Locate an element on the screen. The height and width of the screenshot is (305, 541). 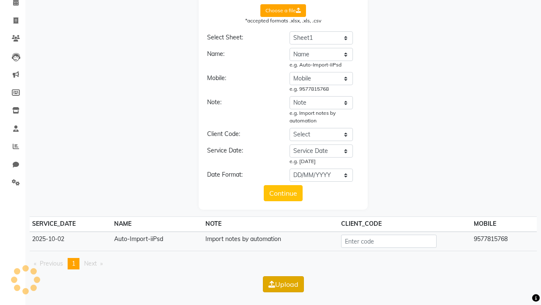
div: e.g. Auto-Import-iiPsd is located at coordinates (321, 65).